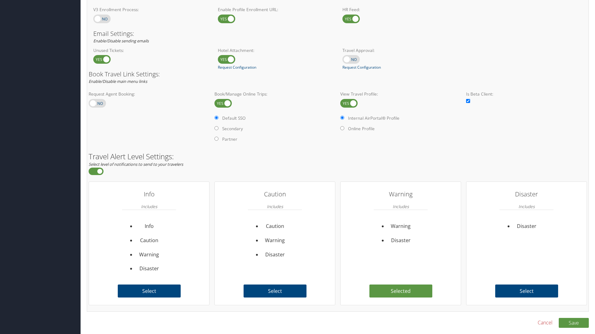  I want to click on h3: Caution, so click(275, 194).